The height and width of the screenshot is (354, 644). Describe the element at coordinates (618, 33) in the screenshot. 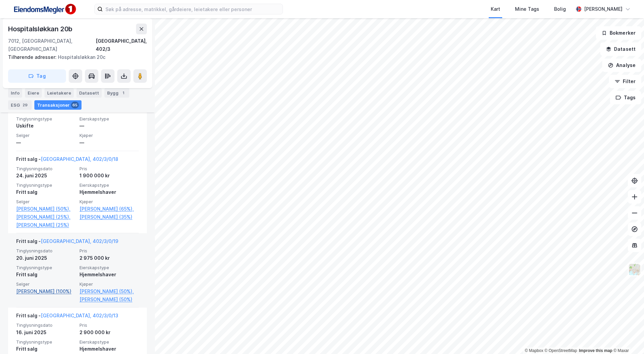

I see `button: Bokmerker` at that location.